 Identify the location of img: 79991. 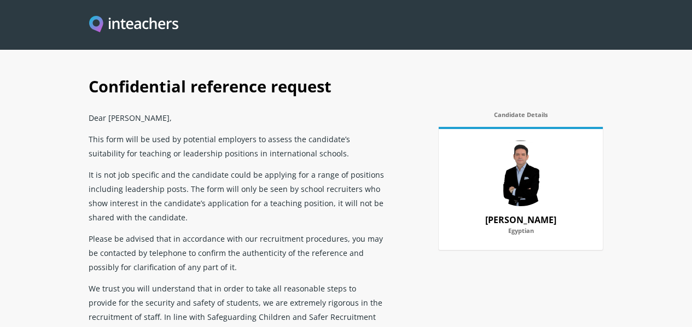
(521, 173).